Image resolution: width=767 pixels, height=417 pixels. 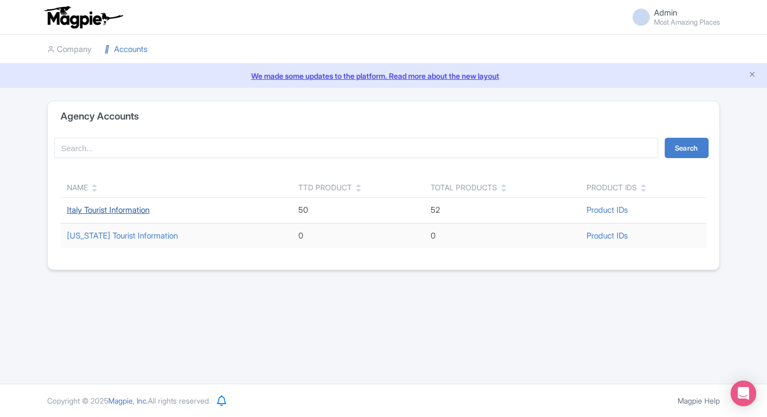 What do you see at coordinates (108, 209) in the screenshot?
I see `a: Italy Tourist Information` at bounding box center [108, 209].